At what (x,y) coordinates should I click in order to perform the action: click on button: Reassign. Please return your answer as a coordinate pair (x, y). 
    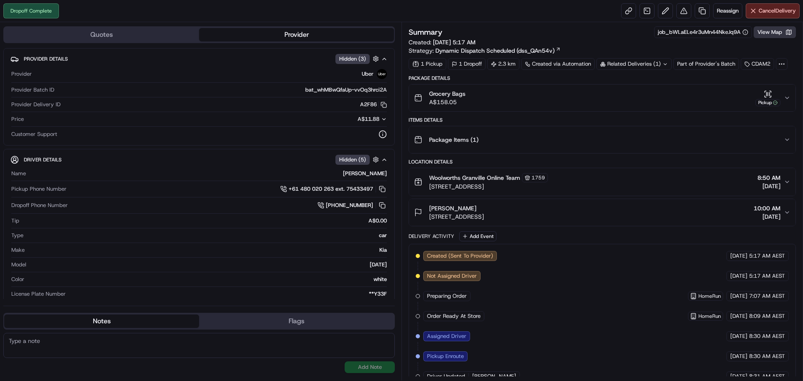
    Looking at the image, I should click on (728, 11).